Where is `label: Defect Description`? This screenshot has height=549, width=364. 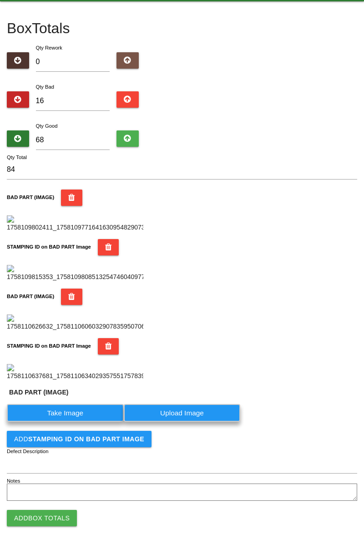 label: Defect Description is located at coordinates (28, 452).